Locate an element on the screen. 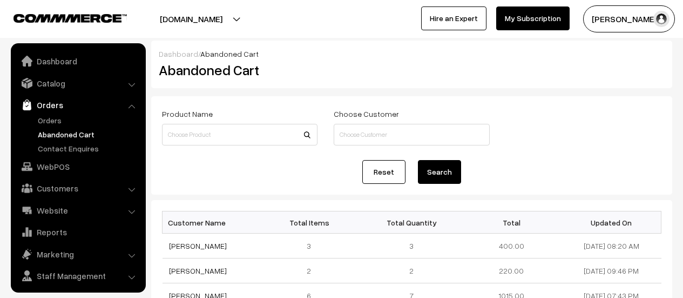 Image resolution: width=683 pixels, height=298 pixels. th: Customer Name is located at coordinates (212, 222).